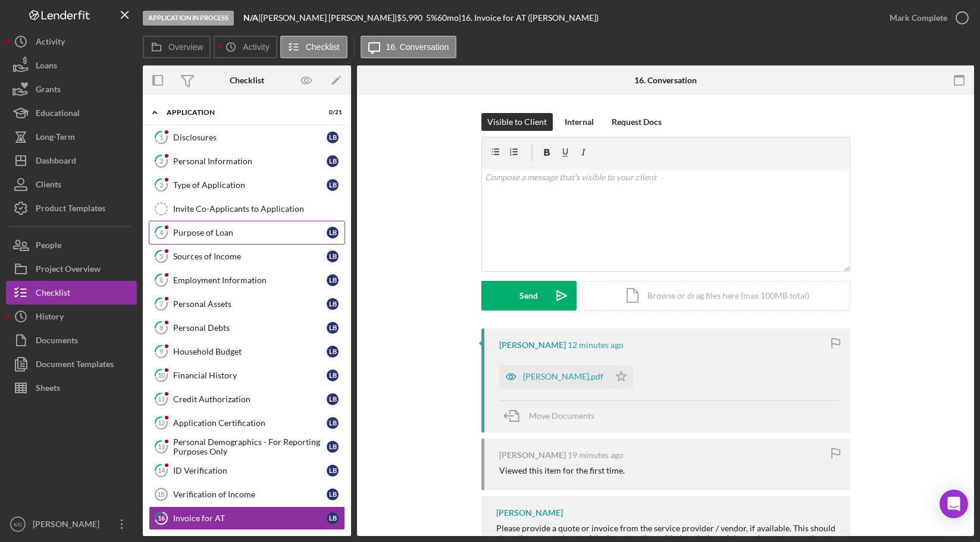 Image resolution: width=980 pixels, height=542 pixels. What do you see at coordinates (161, 232) in the screenshot?
I see `tspan: 4` at bounding box center [161, 232].